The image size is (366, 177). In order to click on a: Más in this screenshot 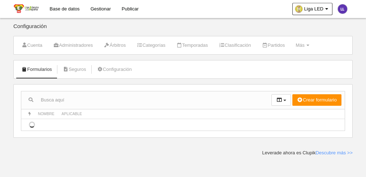, I will do `click(302, 45)`.